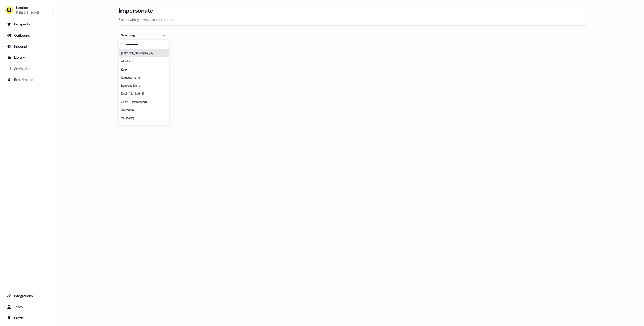 This screenshot has width=644, height=326. What do you see at coordinates (30, 80) in the screenshot?
I see `div: Experiments` at bounding box center [30, 80].